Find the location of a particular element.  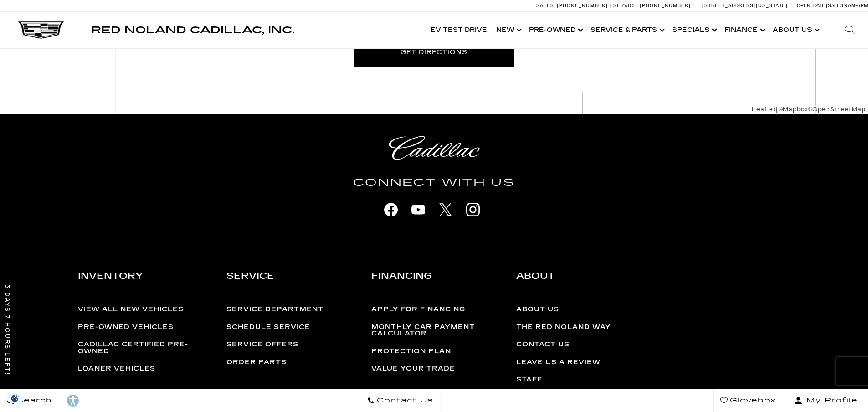

span: Contact Us is located at coordinates (404, 401).